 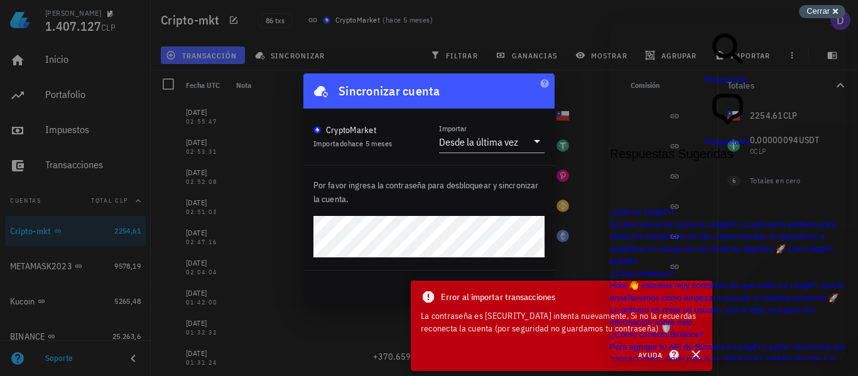 I want to click on button: continuar, so click(x=509, y=287).